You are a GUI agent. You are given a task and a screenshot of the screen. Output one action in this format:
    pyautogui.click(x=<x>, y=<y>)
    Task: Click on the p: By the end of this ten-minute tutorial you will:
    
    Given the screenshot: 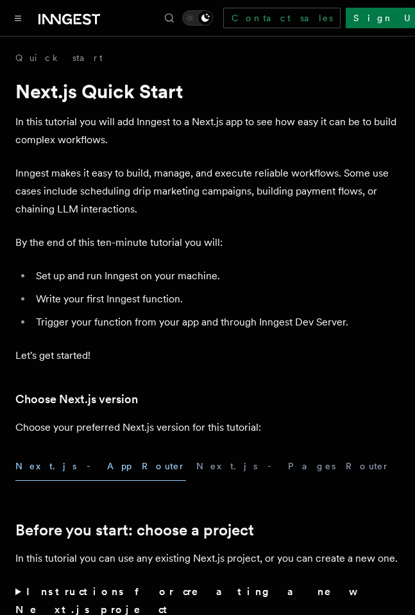 What is the action you would take?
    pyautogui.click(x=207, y=243)
    